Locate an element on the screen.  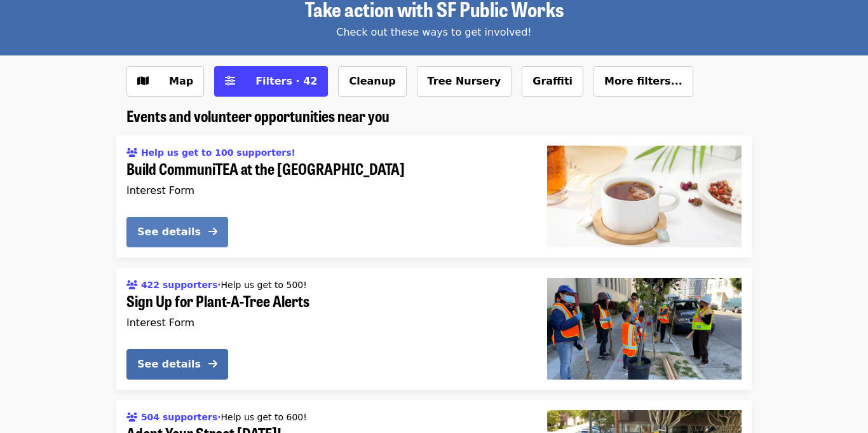
i: sliders-h icon is located at coordinates (230, 81).